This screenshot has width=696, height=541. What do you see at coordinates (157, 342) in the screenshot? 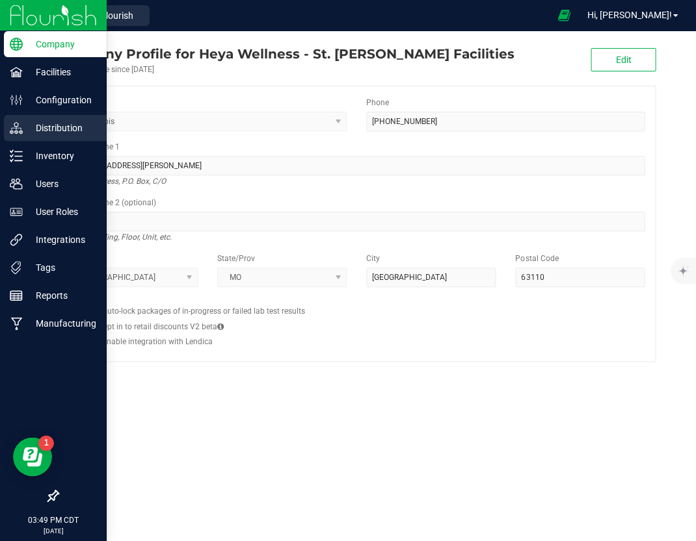
I see `label: Enable integration with Lendica` at bounding box center [157, 342].